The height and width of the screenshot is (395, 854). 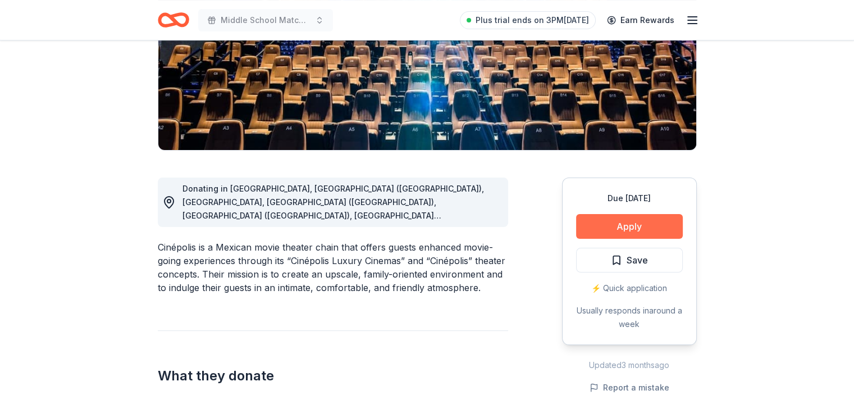 I want to click on span: Middle School Match Up Orlando Baseball Tournament, so click(x=266, y=20).